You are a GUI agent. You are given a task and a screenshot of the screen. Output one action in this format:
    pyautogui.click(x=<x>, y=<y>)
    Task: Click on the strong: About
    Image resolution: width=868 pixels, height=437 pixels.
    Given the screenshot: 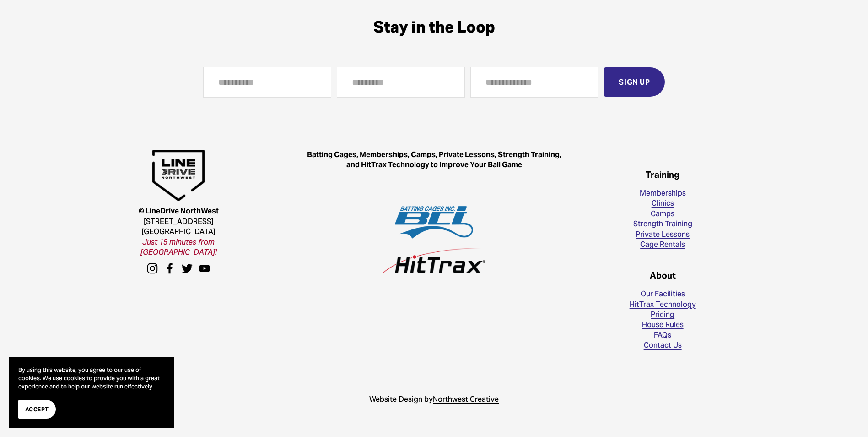 What is the action you would take?
    pyautogui.click(x=663, y=275)
    